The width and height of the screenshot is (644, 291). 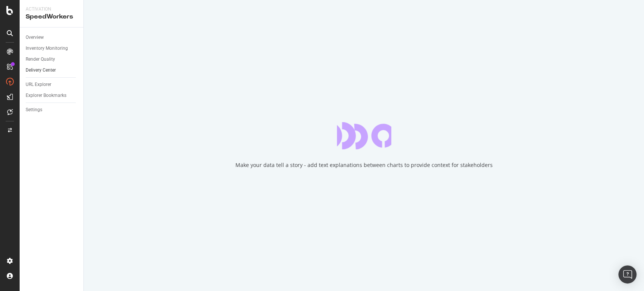 I want to click on a: Delivery Center, so click(x=51, y=70).